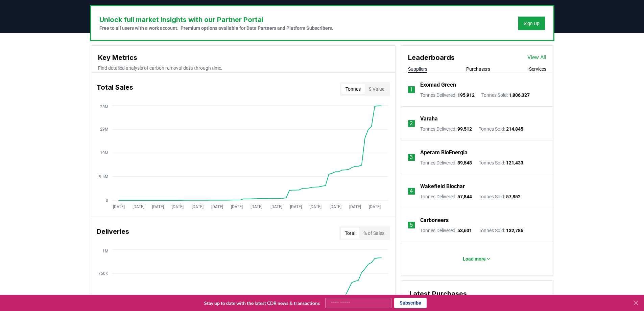 This screenshot has width=644, height=311. I want to click on span: 1,806,327, so click(519, 95).